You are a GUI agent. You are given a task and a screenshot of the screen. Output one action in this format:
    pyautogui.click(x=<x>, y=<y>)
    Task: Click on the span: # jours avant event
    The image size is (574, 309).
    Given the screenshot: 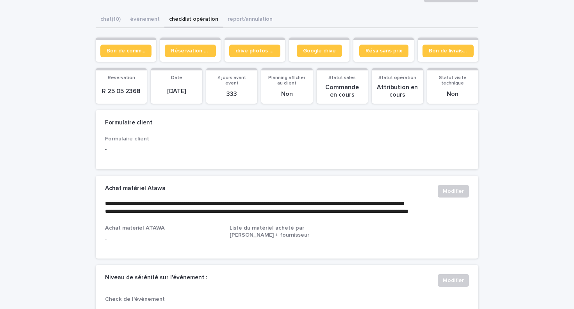 What is the action you would take?
    pyautogui.click(x=232, y=80)
    